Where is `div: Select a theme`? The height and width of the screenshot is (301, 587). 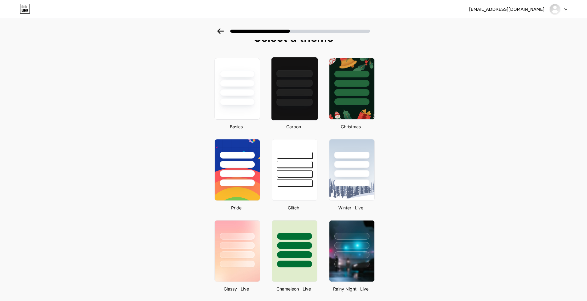
div: Select a theme is located at coordinates (294, 38).